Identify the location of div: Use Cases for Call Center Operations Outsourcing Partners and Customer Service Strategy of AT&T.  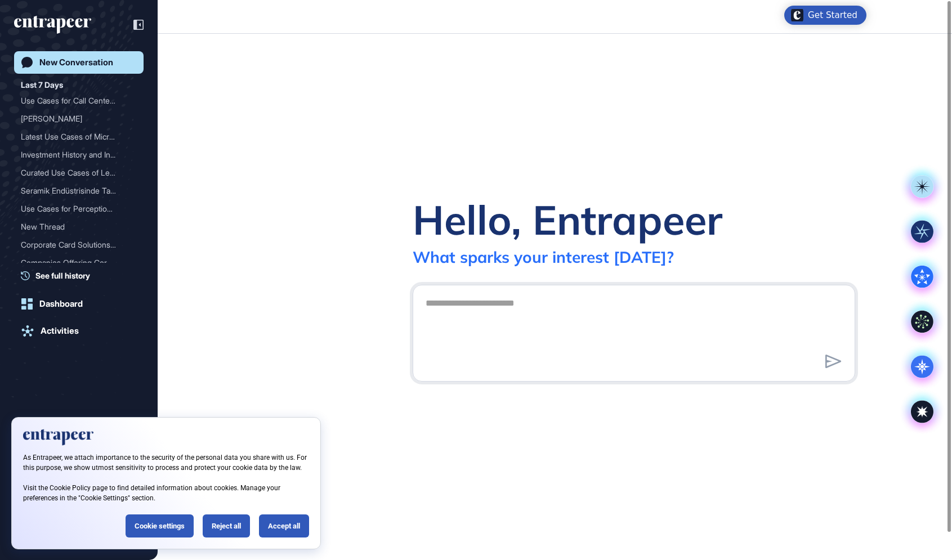
(79, 101).